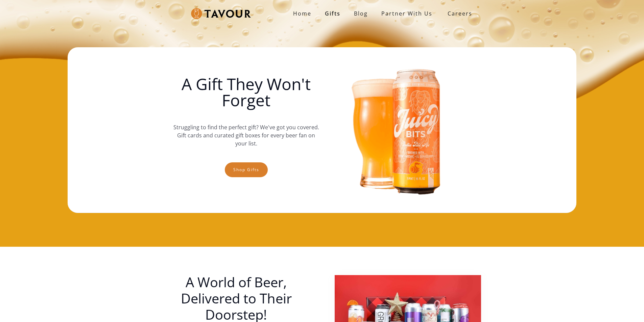 This screenshot has width=644, height=322. What do you see at coordinates (407, 13) in the screenshot?
I see `a: partner with us` at bounding box center [407, 13].